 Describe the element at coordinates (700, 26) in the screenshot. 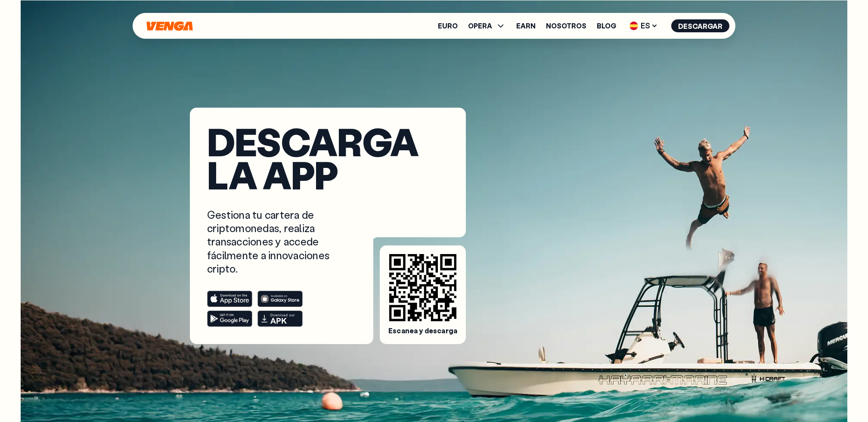

I see `a: Descargar` at that location.